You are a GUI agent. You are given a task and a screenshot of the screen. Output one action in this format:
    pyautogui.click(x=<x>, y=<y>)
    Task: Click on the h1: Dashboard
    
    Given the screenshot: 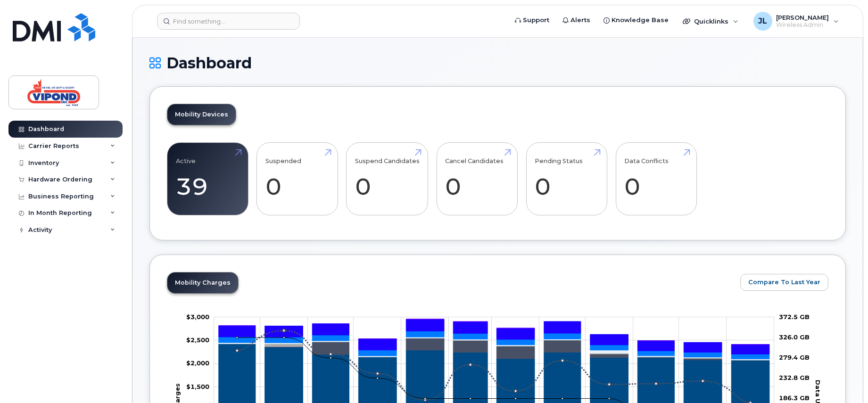 What is the action you would take?
    pyautogui.click(x=498, y=63)
    